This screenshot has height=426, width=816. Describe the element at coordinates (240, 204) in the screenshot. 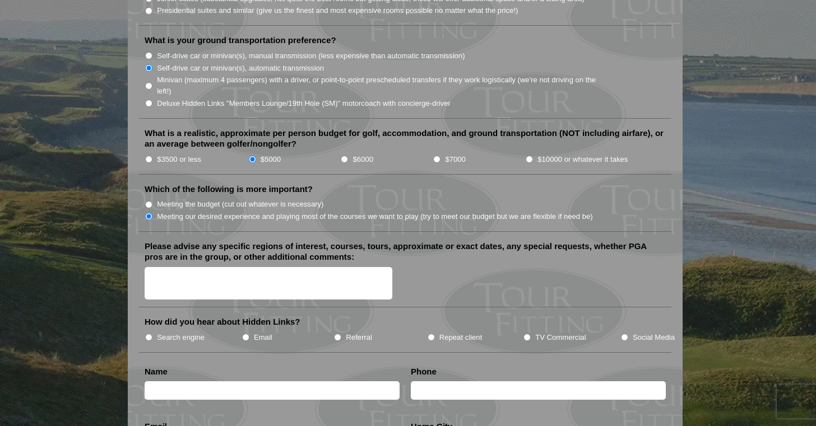

I see `label: Meeting the budget (cut out whatever is necessary)` at that location.